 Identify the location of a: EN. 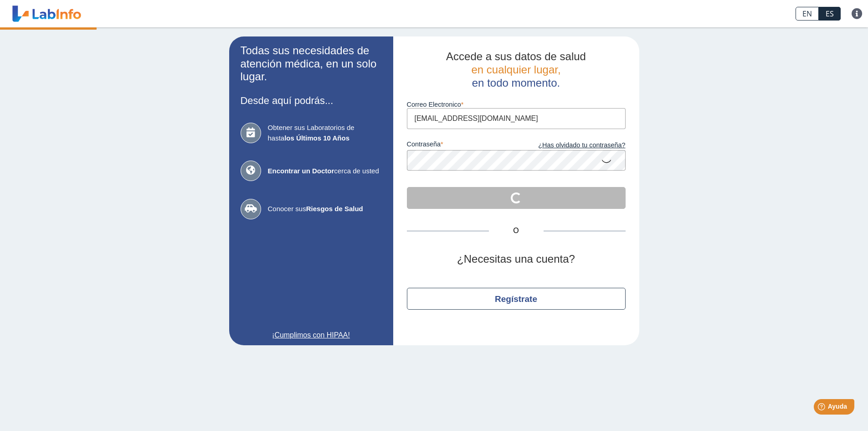
(807, 14).